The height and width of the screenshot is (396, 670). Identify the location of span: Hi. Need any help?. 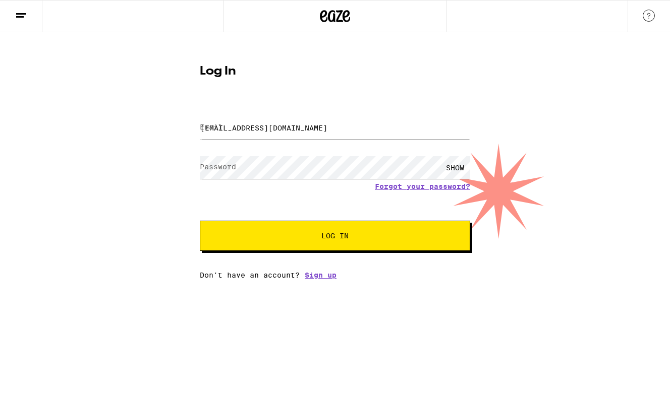
(39, 11).